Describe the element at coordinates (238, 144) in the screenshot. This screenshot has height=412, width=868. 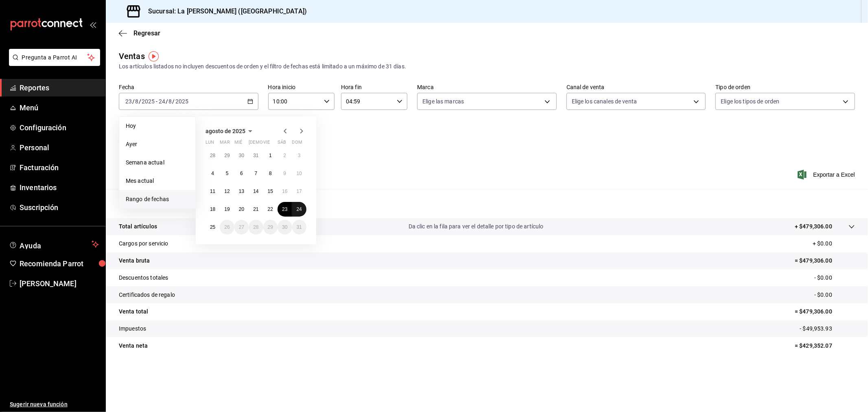
I see `abbr: miércoles` at that location.